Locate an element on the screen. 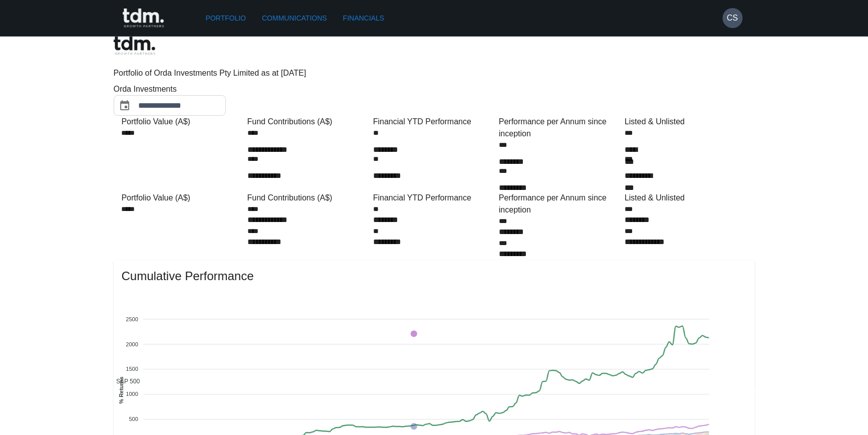 The image size is (868, 435). tspan: 500 is located at coordinates (133, 419).